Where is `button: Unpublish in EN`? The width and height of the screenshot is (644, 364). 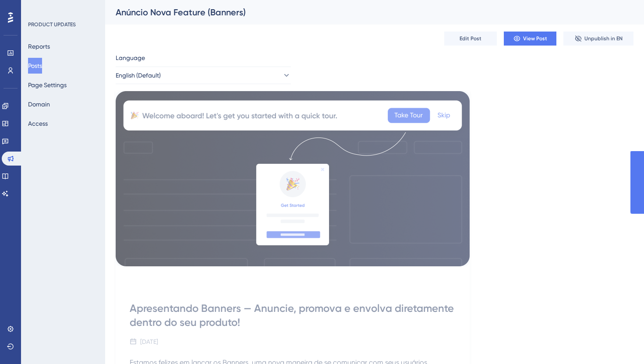
button: Unpublish in EN is located at coordinates (599, 39).